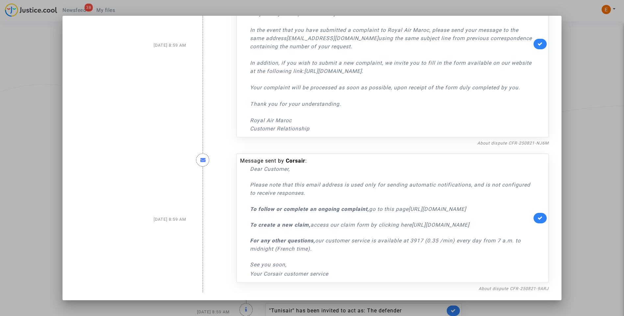 Image resolution: width=624 pixels, height=316 pixels. I want to click on p: See you soon,, so click(391, 265).